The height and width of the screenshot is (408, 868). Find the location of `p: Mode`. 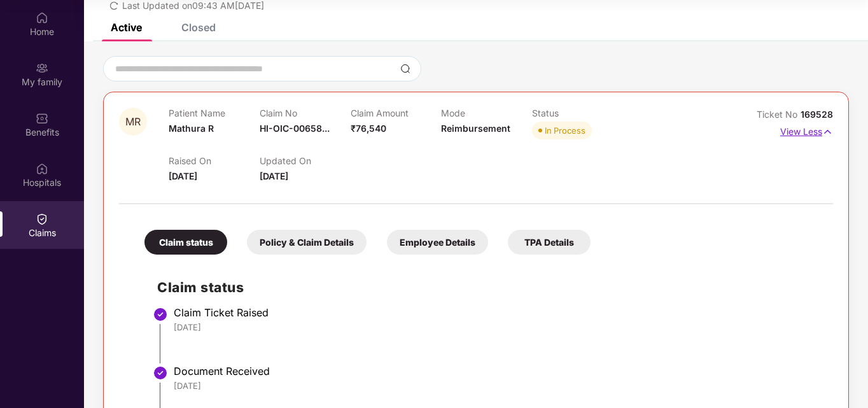

p: Mode is located at coordinates (486, 112).